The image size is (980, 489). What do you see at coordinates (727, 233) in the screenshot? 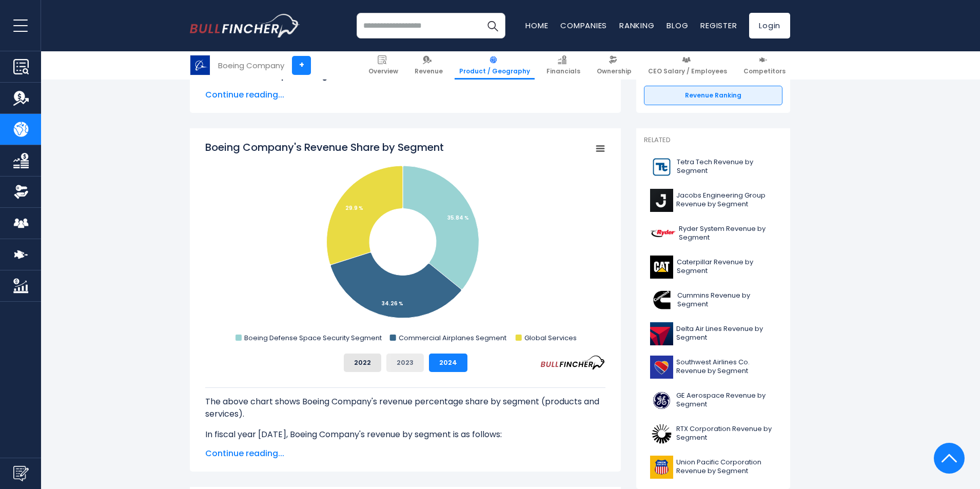
I see `span: Ryder System Revenue by Segment` at bounding box center [727, 233].